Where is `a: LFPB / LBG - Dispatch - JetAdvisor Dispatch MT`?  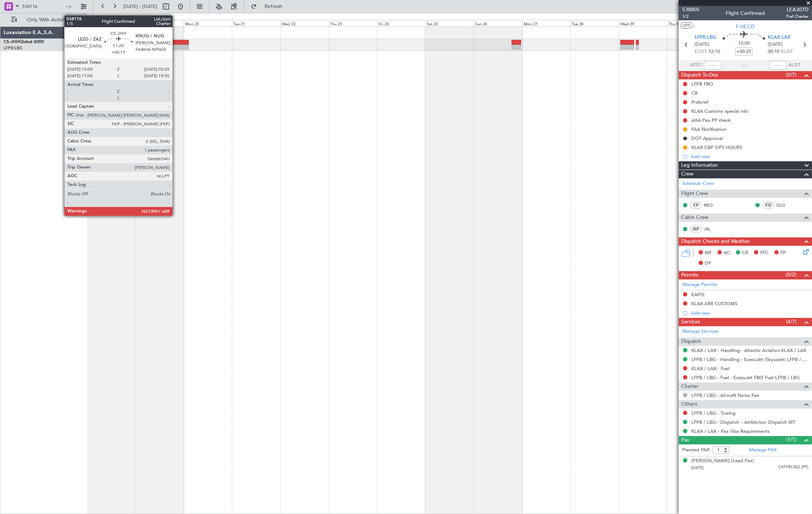
a: LFPB / LBG - Dispatch - JetAdvisor Dispatch MT is located at coordinates (743, 422).